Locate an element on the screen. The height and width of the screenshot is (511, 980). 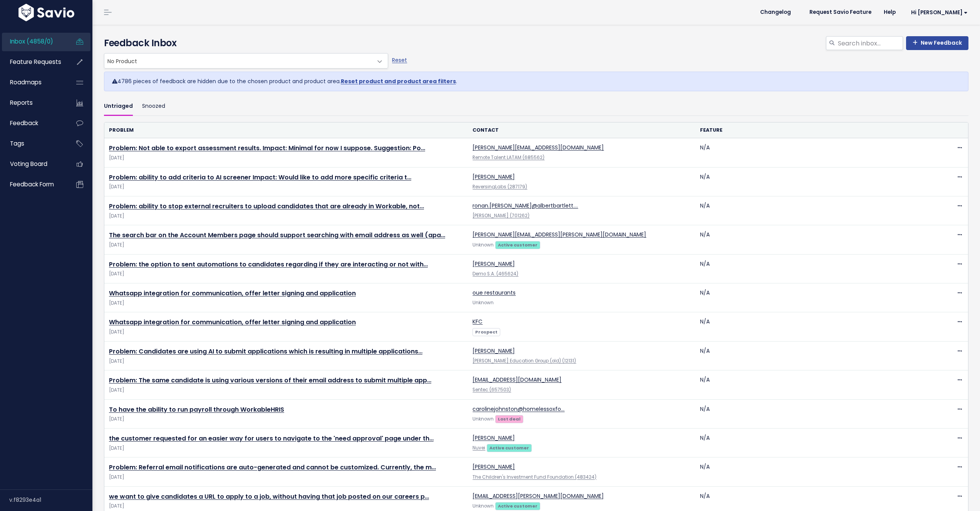
a: Inbox (4858/0) is located at coordinates (32, 42).